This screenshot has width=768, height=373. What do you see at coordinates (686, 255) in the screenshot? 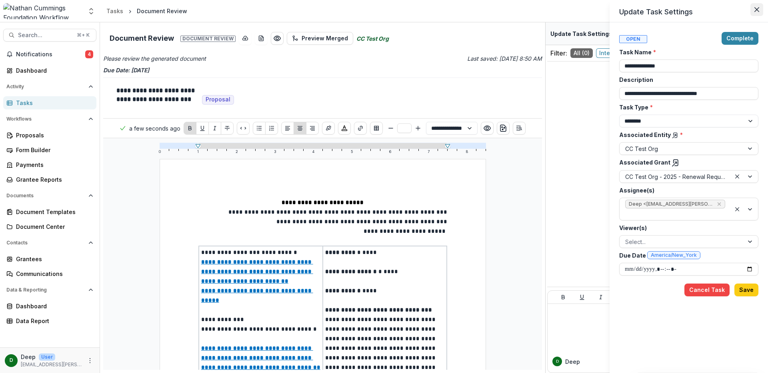
I see `label: Due Date` at bounding box center [686, 255].